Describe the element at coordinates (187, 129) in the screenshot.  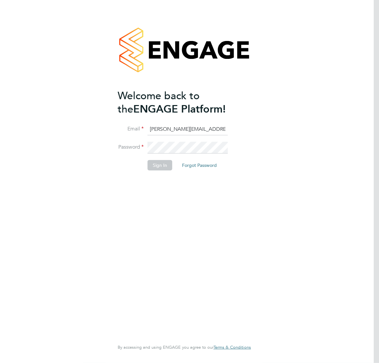
I see `input: Enter your work email...` at that location.